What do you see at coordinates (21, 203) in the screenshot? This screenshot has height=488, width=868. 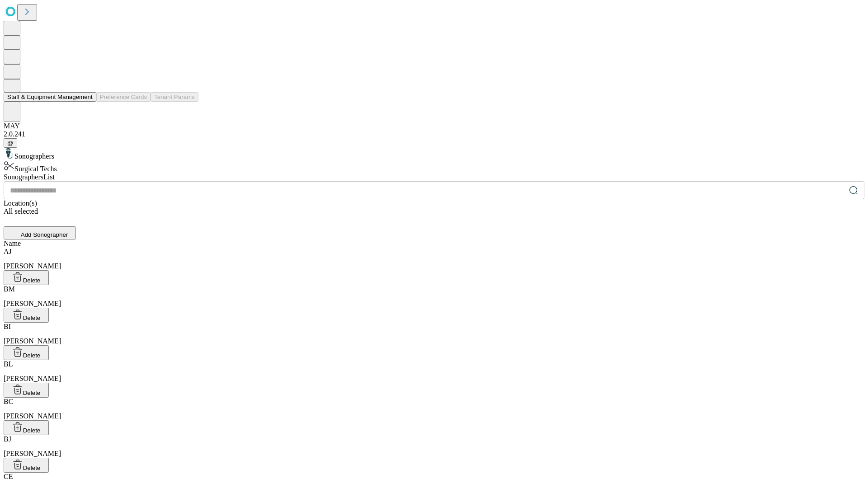 I see `span: Location(s)` at bounding box center [21, 203].